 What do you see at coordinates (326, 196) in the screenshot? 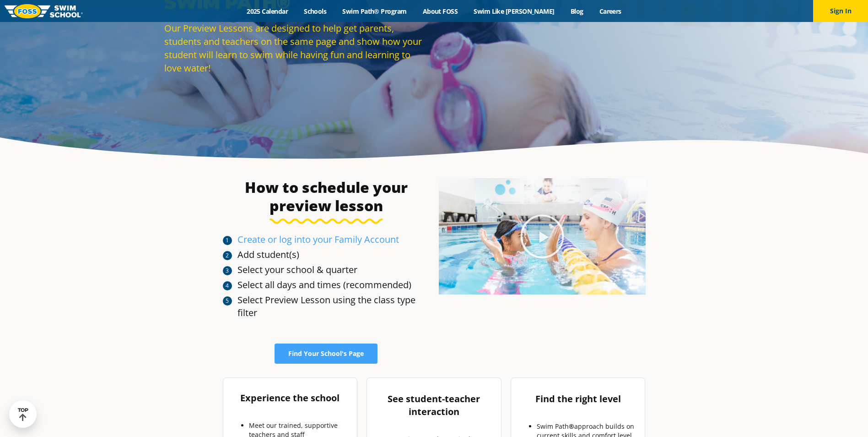
I see `h3: How to schedule your preview lesson​` at bounding box center [326, 196].